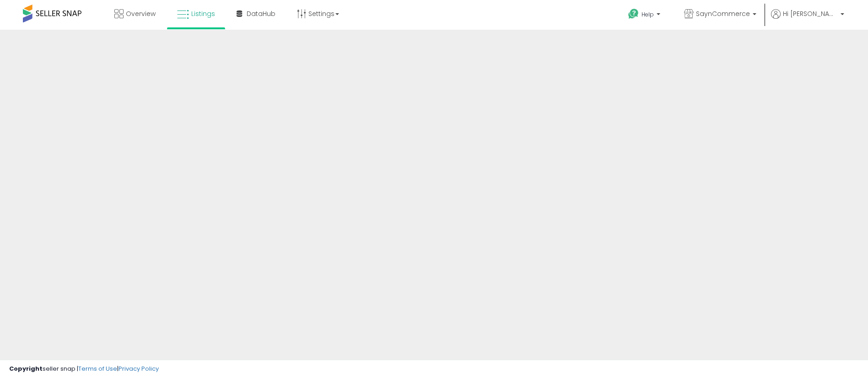  I want to click on a: Help, so click(645, 16).